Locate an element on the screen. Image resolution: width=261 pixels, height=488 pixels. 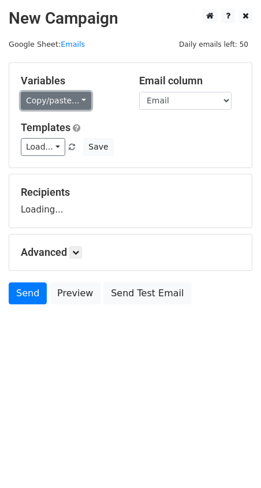
small: Google Sheet: is located at coordinates (47, 44).